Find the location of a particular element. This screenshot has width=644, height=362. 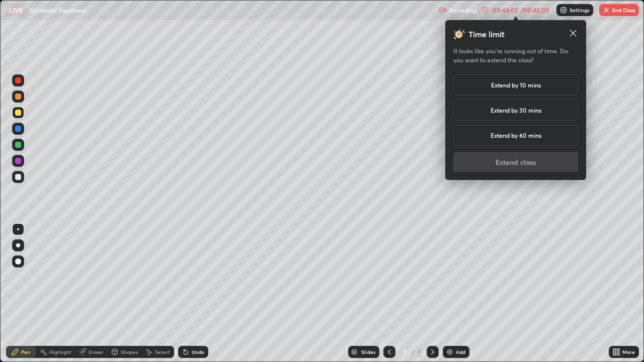

p: Settings is located at coordinates (579, 10).